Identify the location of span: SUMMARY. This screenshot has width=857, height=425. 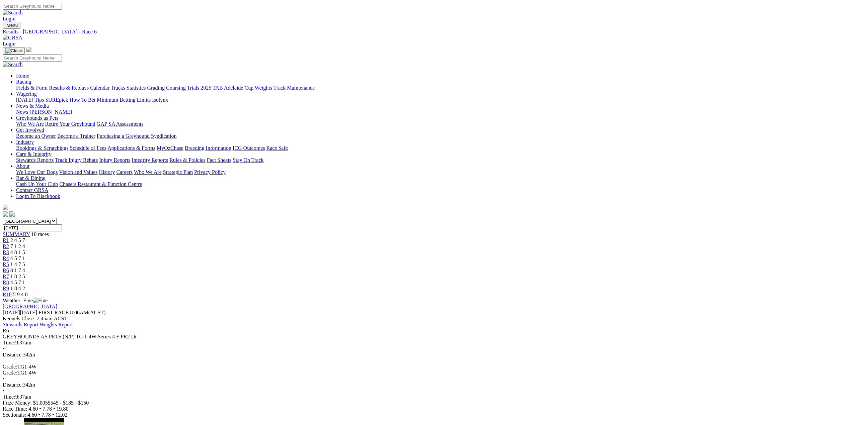
(16, 234).